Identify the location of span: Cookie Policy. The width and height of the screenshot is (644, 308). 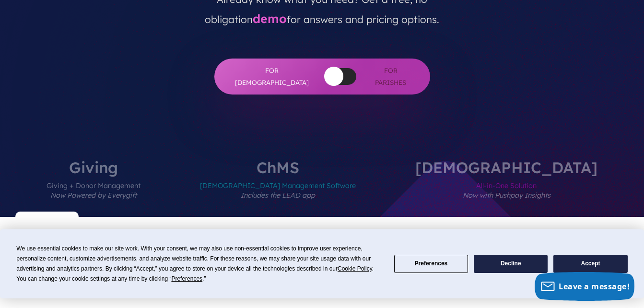
(355, 269).